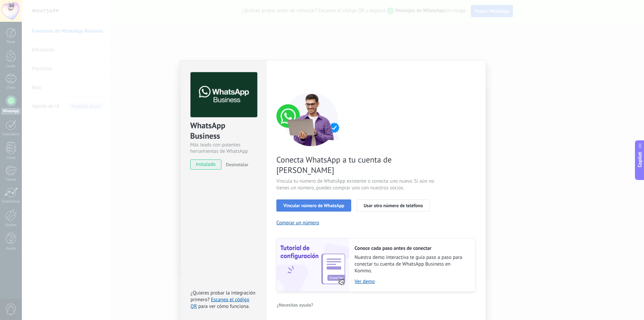  What do you see at coordinates (294, 305) in the screenshot?
I see `button: ¿Necesitas ayuda?` at bounding box center [294, 305].